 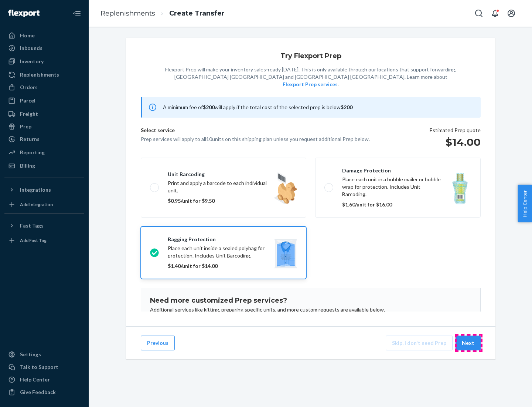 What do you see at coordinates (455, 142) in the screenshot?
I see `h1: $14.00` at bounding box center [455, 142].